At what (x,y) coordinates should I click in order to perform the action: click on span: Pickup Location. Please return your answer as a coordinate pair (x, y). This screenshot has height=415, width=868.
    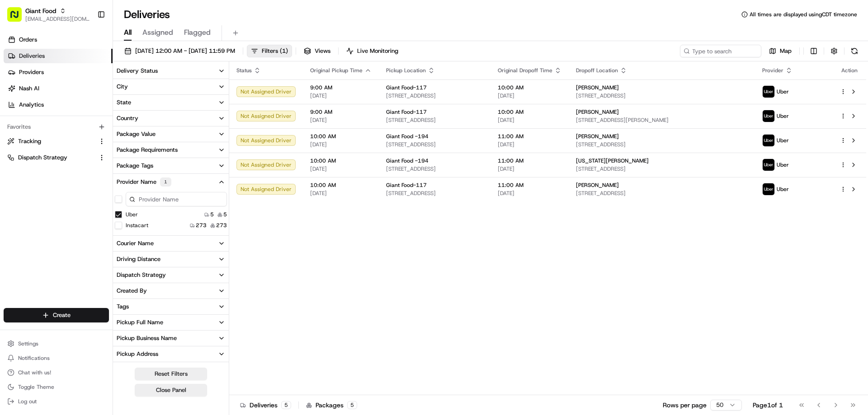
    Looking at the image, I should click on (406, 70).